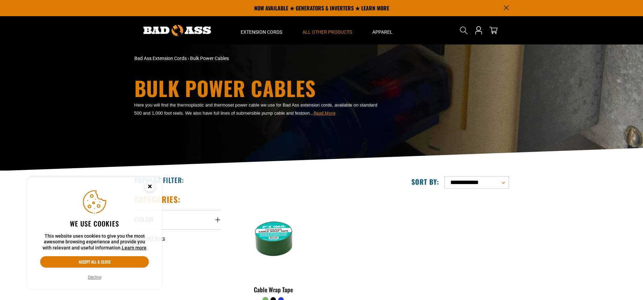  What do you see at coordinates (209, 58) in the screenshot?
I see `span: Bulk Power Cables` at bounding box center [209, 58].